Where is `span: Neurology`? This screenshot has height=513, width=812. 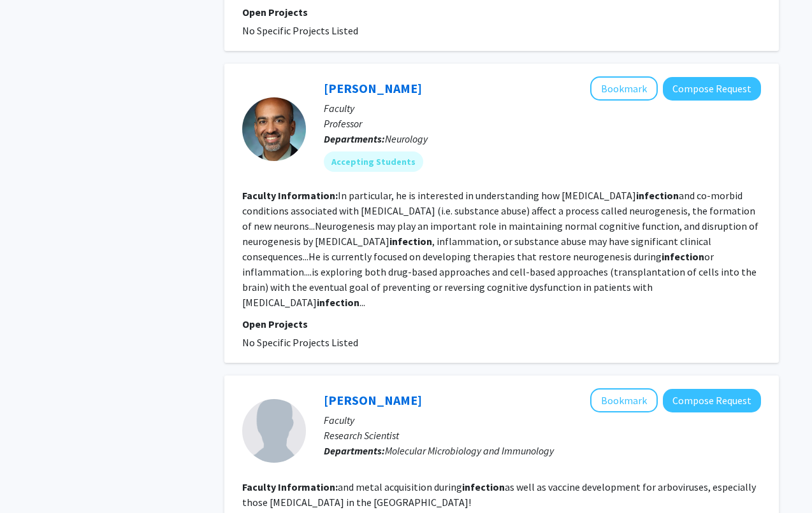 span: Neurology is located at coordinates (406, 139).